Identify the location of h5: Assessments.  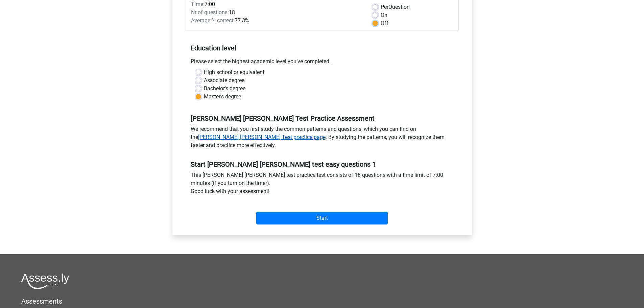
(322, 301).